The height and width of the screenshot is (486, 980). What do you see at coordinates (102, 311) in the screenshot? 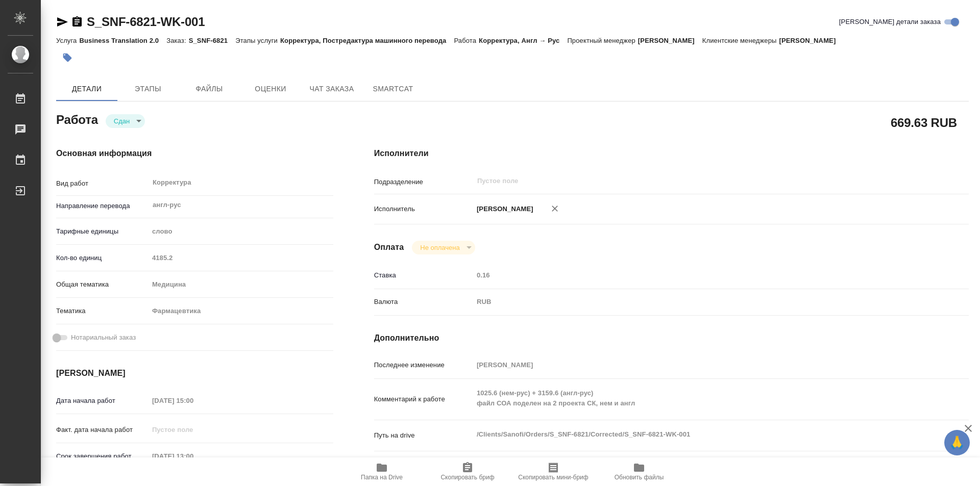
I see `p: Тематика` at bounding box center [102, 311].